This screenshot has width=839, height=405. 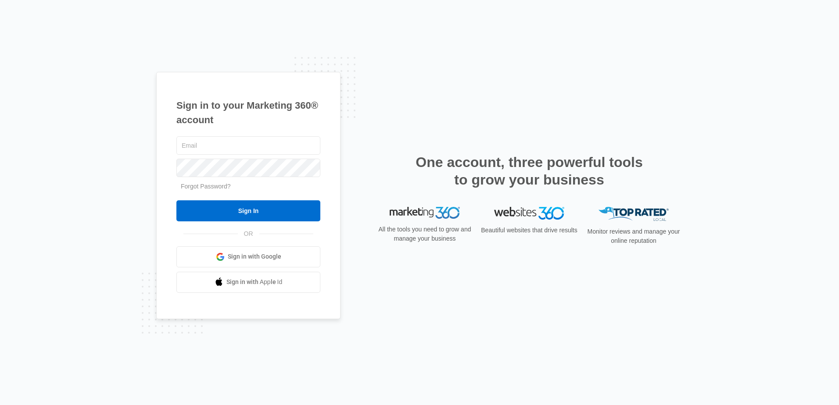 What do you see at coordinates (248, 234) in the screenshot?
I see `span: OR` at bounding box center [248, 234].